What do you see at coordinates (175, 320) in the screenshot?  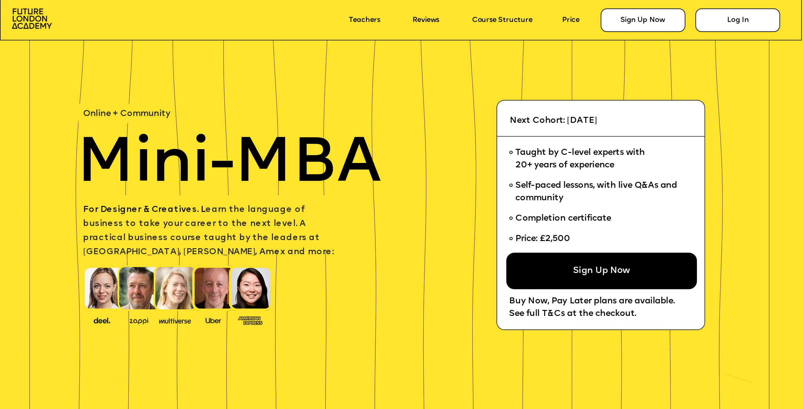 I see `img: image-b7d05013-d886-4065-8d38-3eca2af40620.png` at bounding box center [175, 320].